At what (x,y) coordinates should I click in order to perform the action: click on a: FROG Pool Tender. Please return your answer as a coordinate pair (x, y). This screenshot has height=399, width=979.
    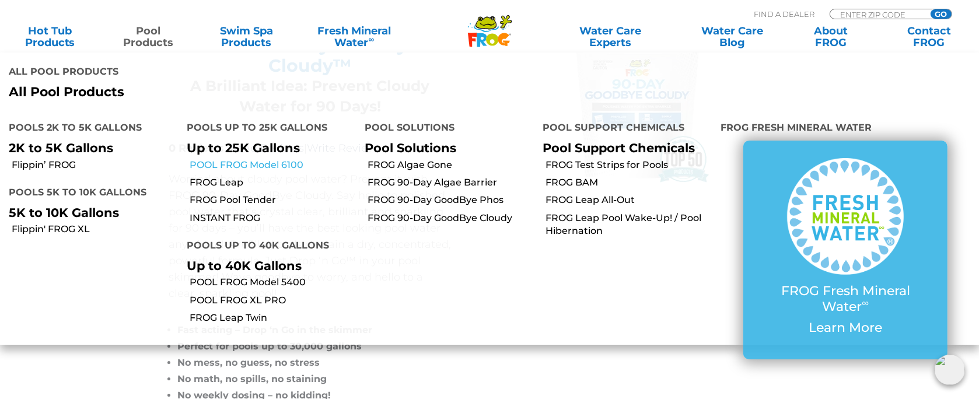
    Looking at the image, I should click on (272, 200).